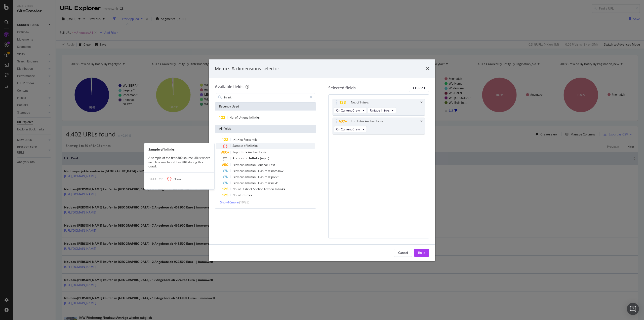 This screenshot has height=320, width=644. Describe the element at coordinates (244, 152) in the screenshot. I see `span: Inlink` at that location.